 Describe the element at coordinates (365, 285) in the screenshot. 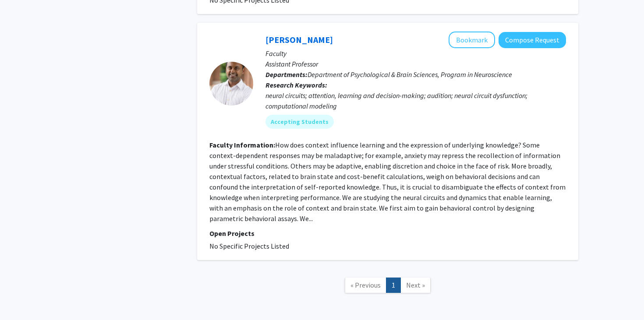

I see `span: « Previous` at that location.